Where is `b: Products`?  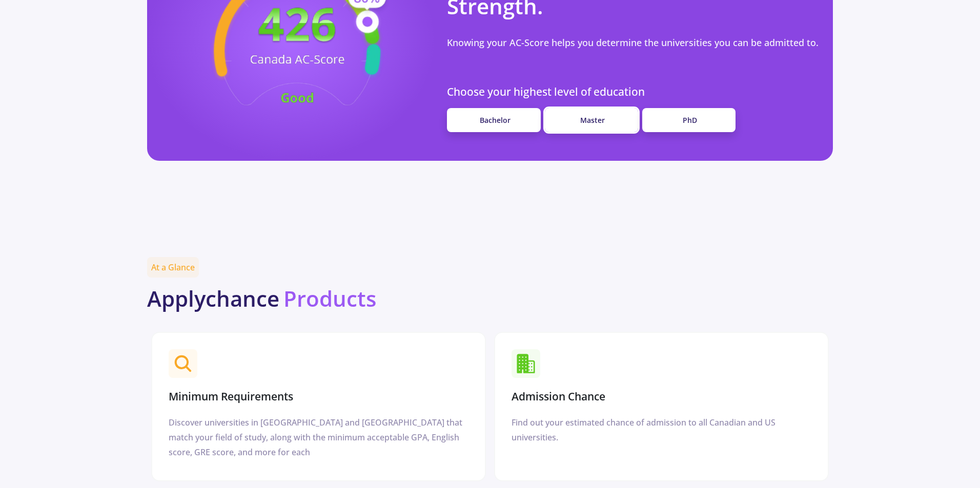 b: Products is located at coordinates (329, 298).